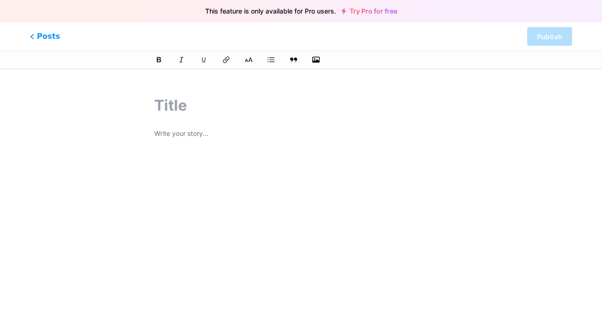  Describe the element at coordinates (369, 11) in the screenshot. I see `a: Try Pro for free` at that location.